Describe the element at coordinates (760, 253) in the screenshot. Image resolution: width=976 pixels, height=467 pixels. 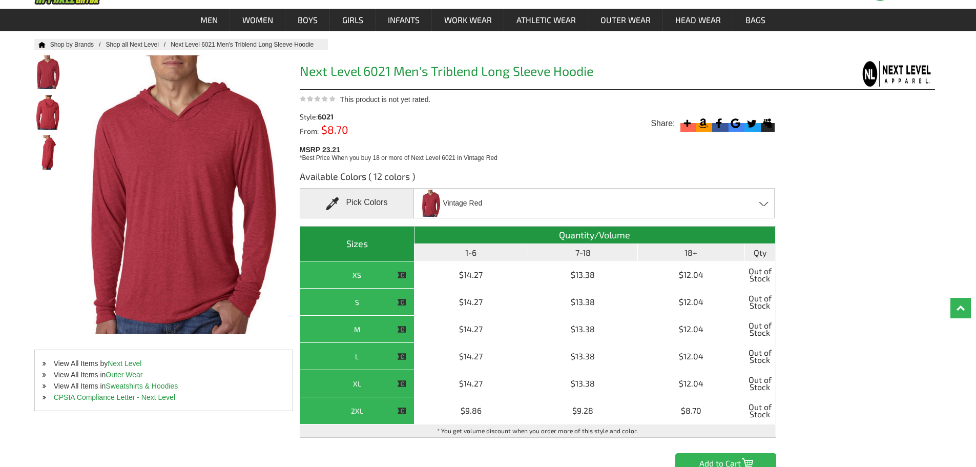
I see `th: Qty` at that location.